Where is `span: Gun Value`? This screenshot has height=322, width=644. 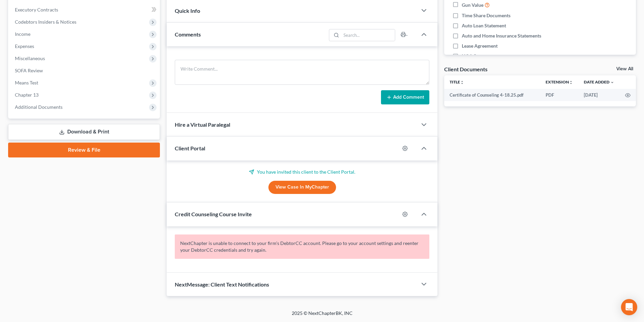
span: Gun Value is located at coordinates (472, 5).